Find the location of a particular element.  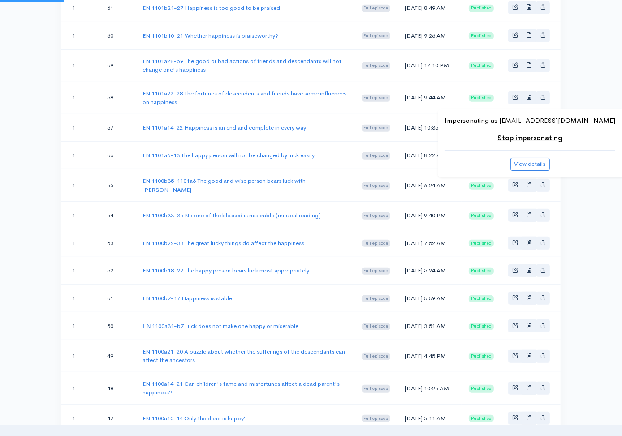

td: 51 is located at coordinates (118, 299).